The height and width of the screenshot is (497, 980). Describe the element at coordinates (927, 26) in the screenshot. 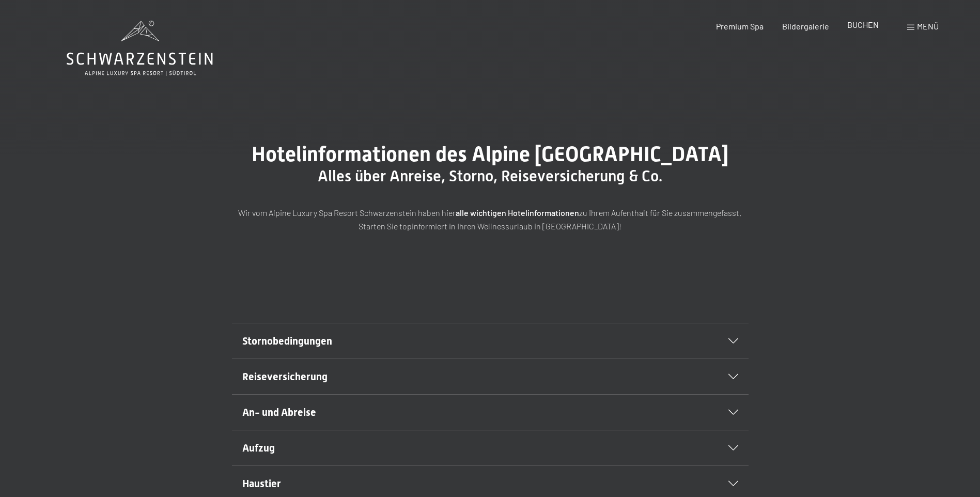

I see `span: Menü` at that location.